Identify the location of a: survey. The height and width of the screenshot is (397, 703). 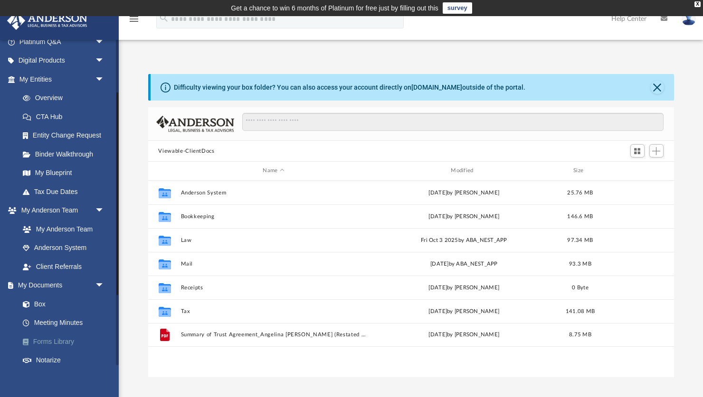
(457, 8).